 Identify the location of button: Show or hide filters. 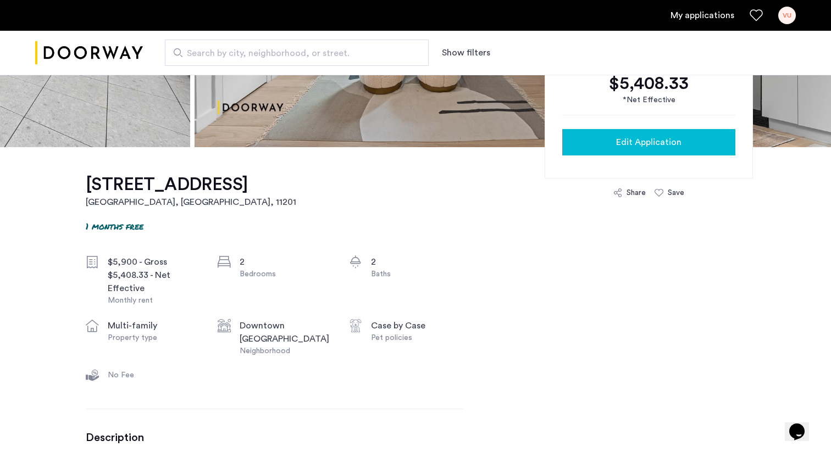
(466, 53).